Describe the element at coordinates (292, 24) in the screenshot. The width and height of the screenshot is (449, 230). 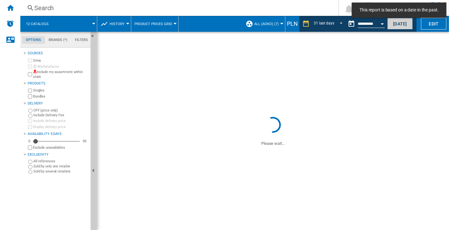
I see `div: PLN` at that location.